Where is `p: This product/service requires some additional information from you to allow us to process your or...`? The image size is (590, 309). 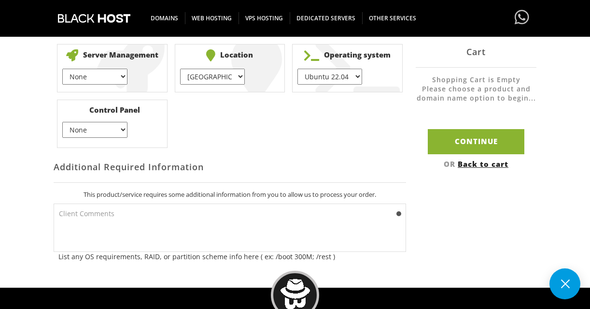 p: This product/service requires some additional information from you to allow us to process your or... is located at coordinates (230, 194).